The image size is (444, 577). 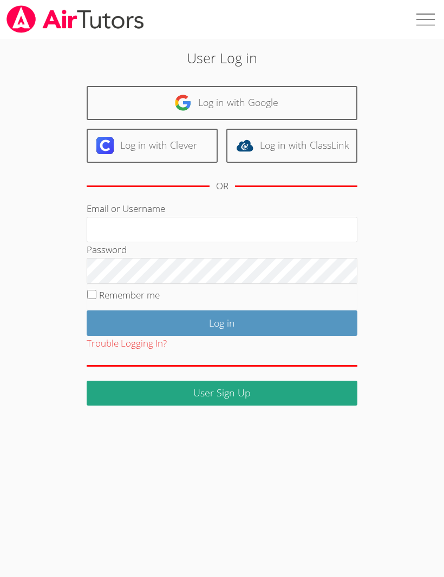 I want to click on button: Trouble Logging In?, so click(x=127, y=344).